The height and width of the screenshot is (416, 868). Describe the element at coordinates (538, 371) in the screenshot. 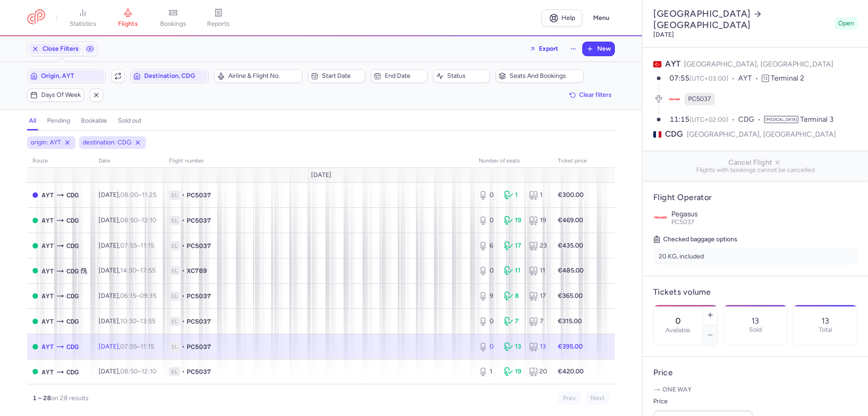

I see `div: 20` at that location.